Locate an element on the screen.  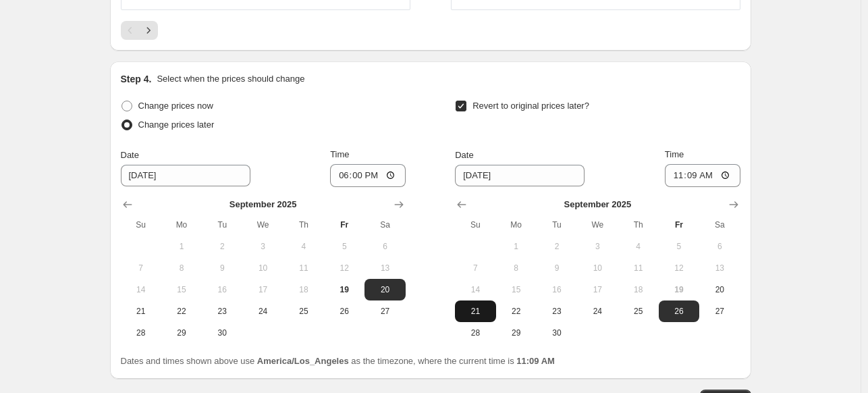
button: Saturday September 6 2025 is located at coordinates (385, 247).